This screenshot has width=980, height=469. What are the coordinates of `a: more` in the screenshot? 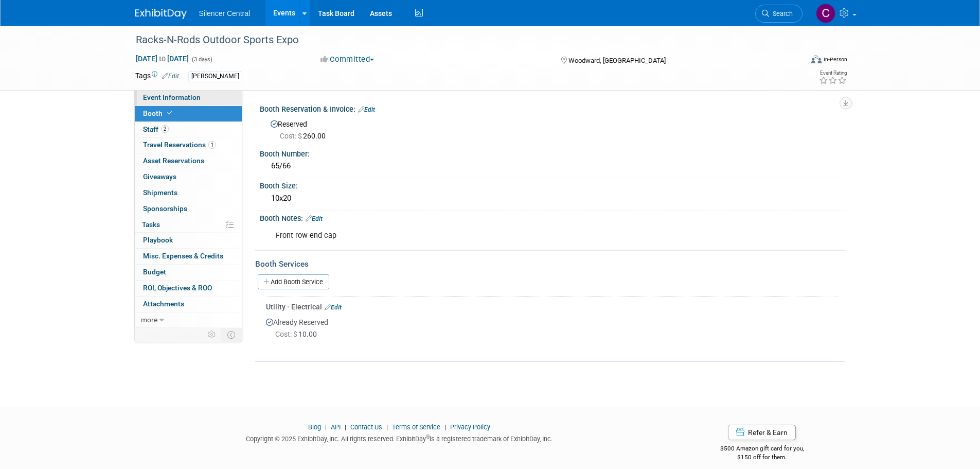 It's located at (188, 320).